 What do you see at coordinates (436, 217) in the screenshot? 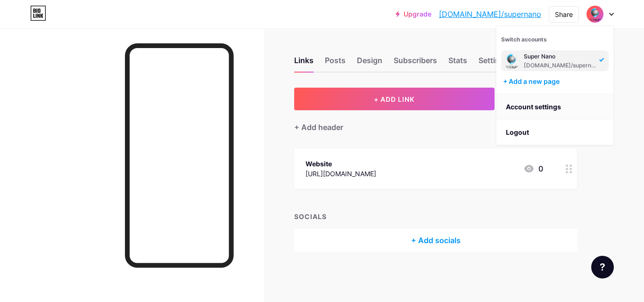
I see `div: SOCIALS` at bounding box center [436, 217].